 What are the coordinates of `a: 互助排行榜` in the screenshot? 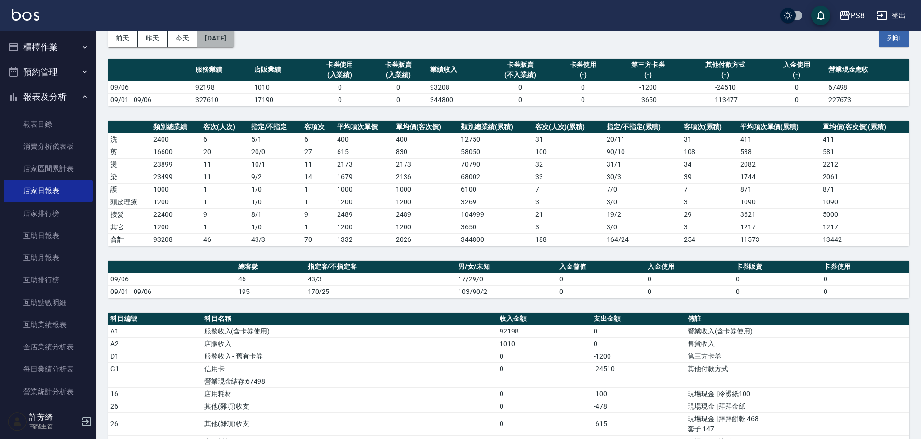 It's located at (48, 280).